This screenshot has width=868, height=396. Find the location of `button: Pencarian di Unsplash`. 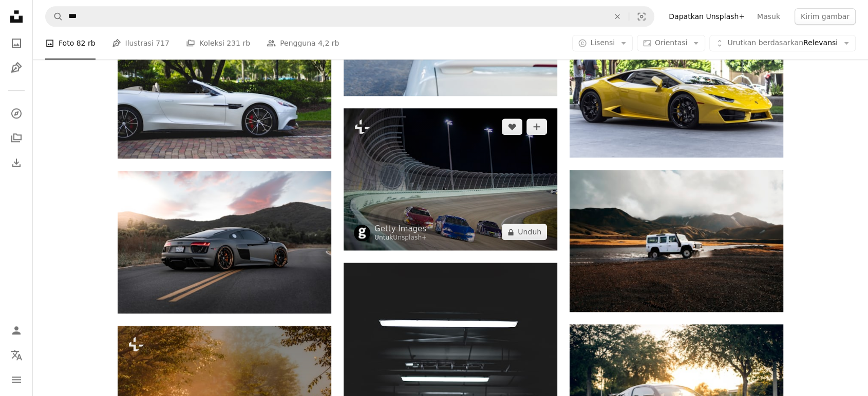

button: Pencarian di Unsplash is located at coordinates (55, 16).